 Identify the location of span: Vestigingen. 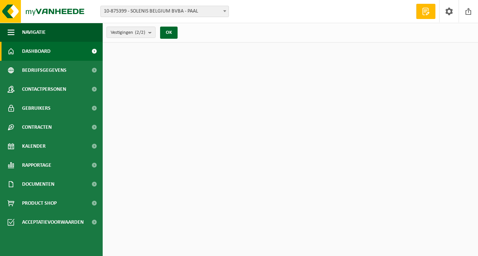
(128, 33).